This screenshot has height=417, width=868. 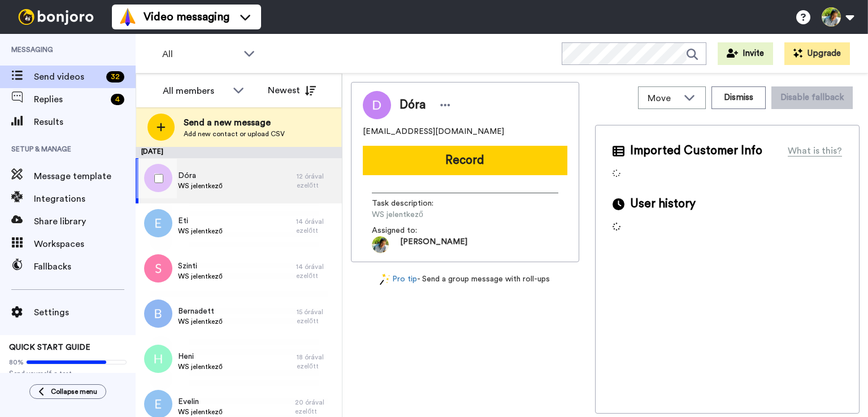 What do you see at coordinates (118, 100) in the screenshot?
I see `div: 4` at bounding box center [118, 100].